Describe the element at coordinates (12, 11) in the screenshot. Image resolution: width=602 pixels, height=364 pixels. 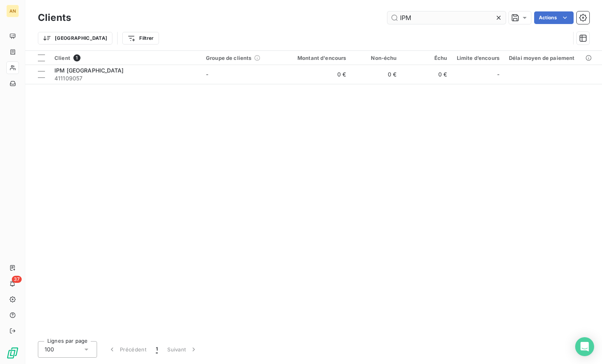
I see `div: AN` at that location.